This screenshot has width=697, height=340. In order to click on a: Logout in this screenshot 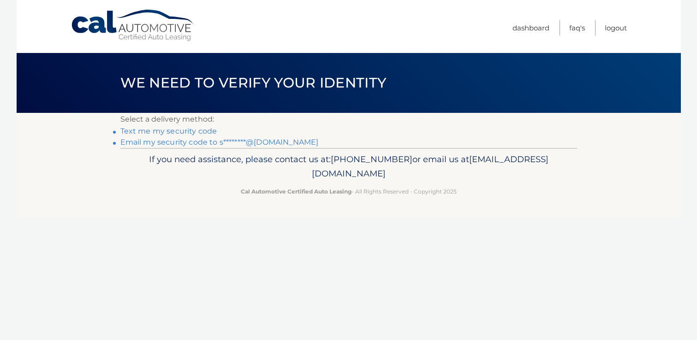, I will do `click(616, 28)`.